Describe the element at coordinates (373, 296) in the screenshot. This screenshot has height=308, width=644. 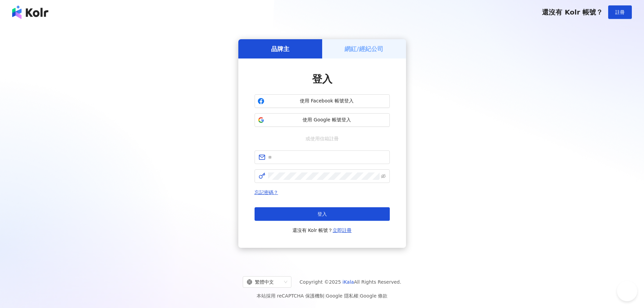
I see `a: Google 條款` at that location.